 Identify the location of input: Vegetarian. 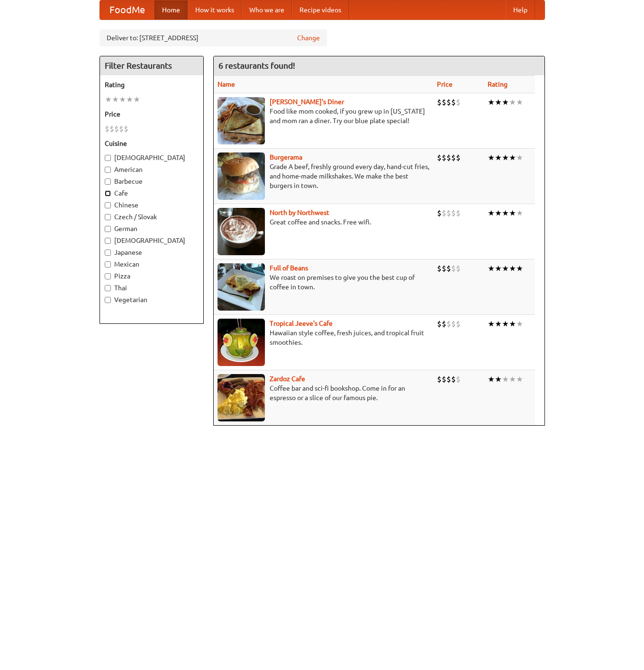
(108, 300).